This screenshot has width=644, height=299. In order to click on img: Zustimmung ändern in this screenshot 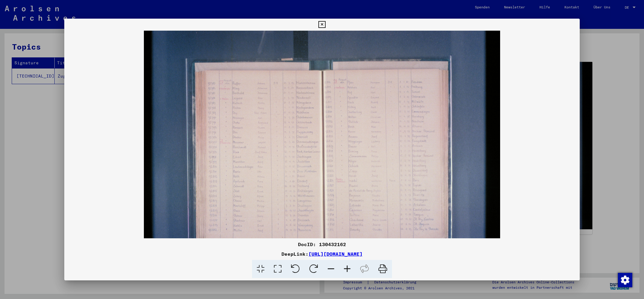, I will do `click(625, 280)`.